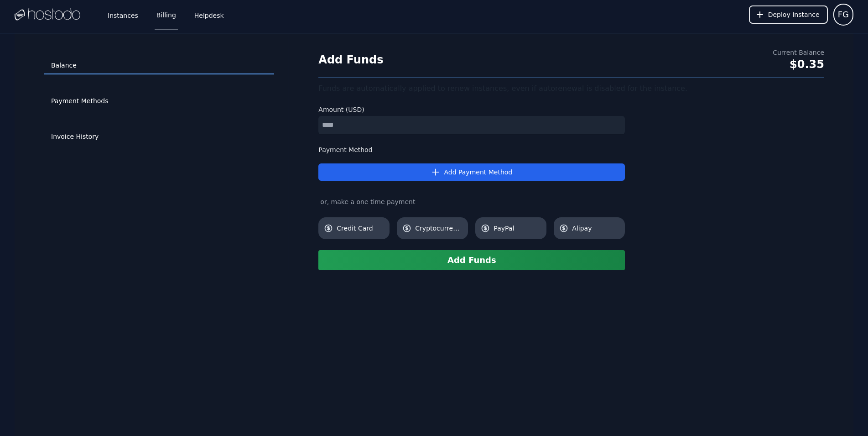 Image resolution: width=868 pixels, height=436 pixels. What do you see at coordinates (471, 172) in the screenshot?
I see `button: Add Payment Method` at bounding box center [471, 172].